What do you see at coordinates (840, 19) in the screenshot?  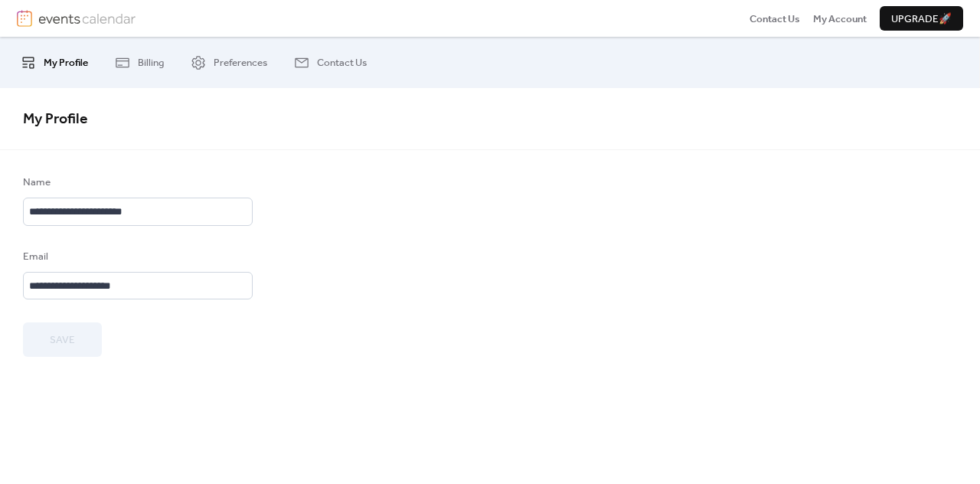 I see `a: My Account` at bounding box center [840, 19].